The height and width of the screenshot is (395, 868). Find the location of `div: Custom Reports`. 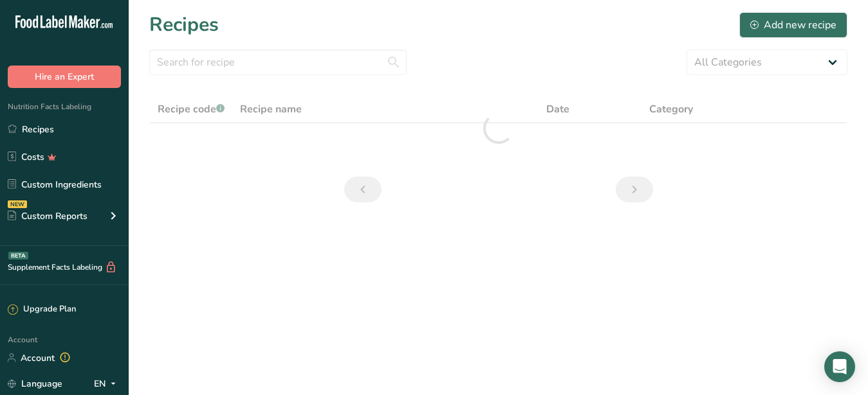

div: Custom Reports is located at coordinates (48, 216).